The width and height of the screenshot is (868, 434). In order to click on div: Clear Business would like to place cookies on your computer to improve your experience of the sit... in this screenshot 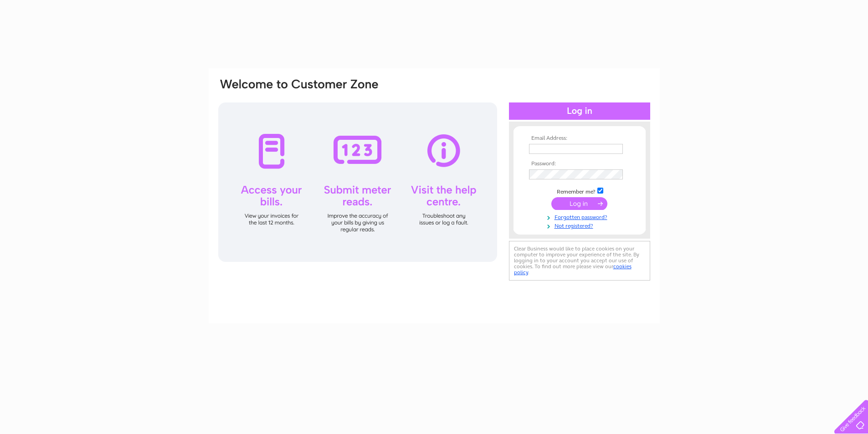, I will do `click(580, 261)`.